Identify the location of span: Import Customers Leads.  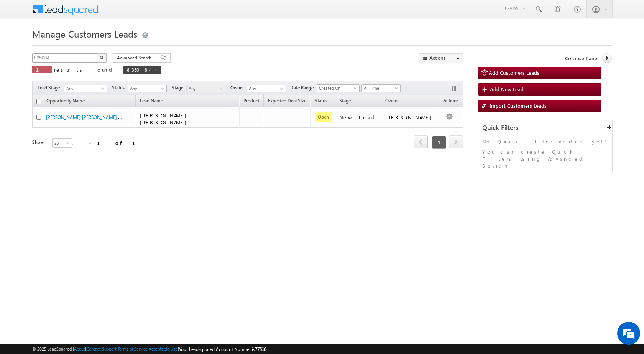
(518, 105).